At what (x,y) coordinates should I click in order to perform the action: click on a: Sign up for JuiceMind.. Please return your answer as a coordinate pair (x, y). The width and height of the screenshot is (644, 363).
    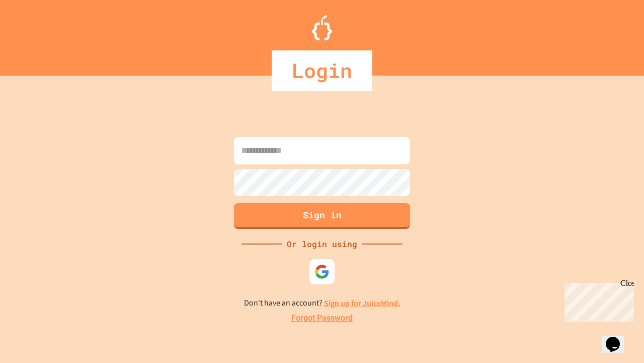
    Looking at the image, I should click on (363, 303).